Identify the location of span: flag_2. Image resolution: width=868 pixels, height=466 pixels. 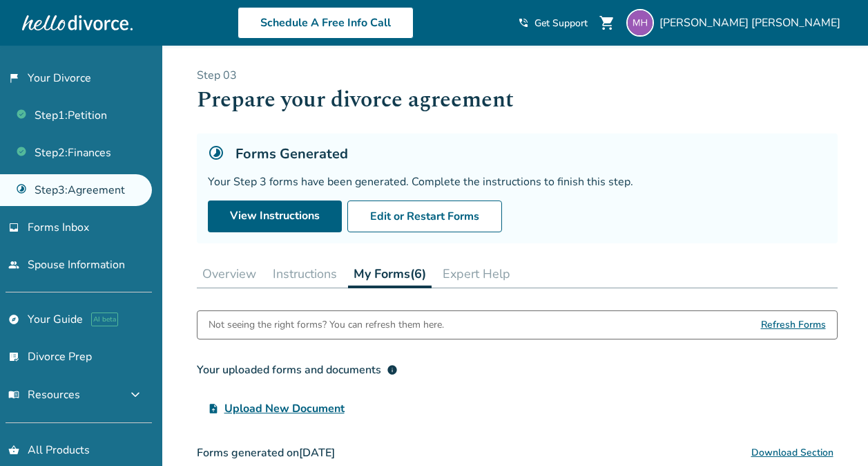
(14, 78).